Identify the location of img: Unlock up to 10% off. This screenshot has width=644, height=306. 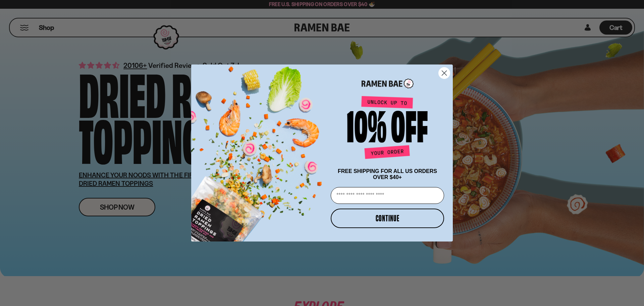
(387, 129).